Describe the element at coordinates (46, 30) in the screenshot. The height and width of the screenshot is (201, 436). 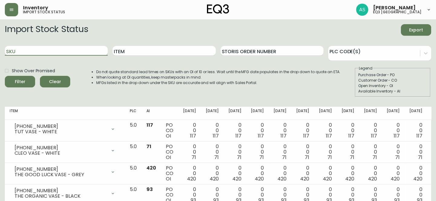
I see `h2: Import Stock Status` at that location.